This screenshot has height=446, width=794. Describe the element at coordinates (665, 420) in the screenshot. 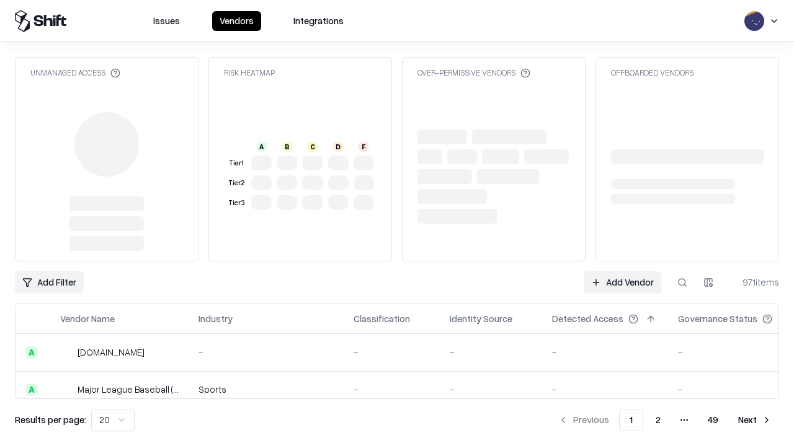

I see `nav: pagination` at that location.